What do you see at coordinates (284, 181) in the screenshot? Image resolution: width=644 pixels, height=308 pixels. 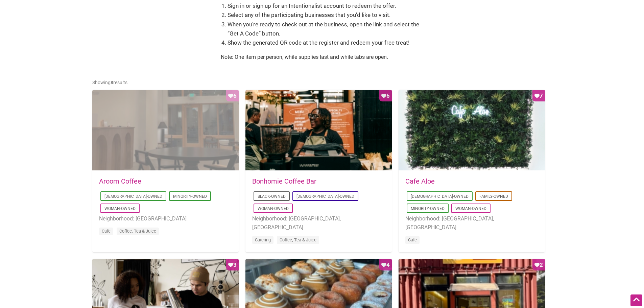 I see `a: Bonhomie Coffee Bar` at bounding box center [284, 181].